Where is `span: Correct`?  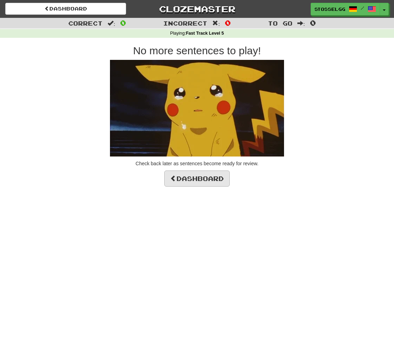
span: Correct is located at coordinates (85, 23).